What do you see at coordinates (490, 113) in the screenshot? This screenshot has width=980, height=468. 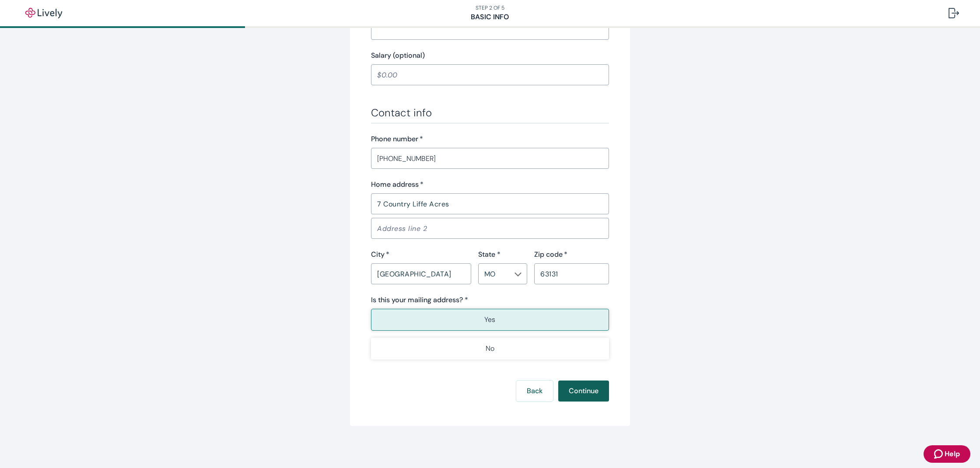 I see `h3: Contact info` at bounding box center [490, 113].